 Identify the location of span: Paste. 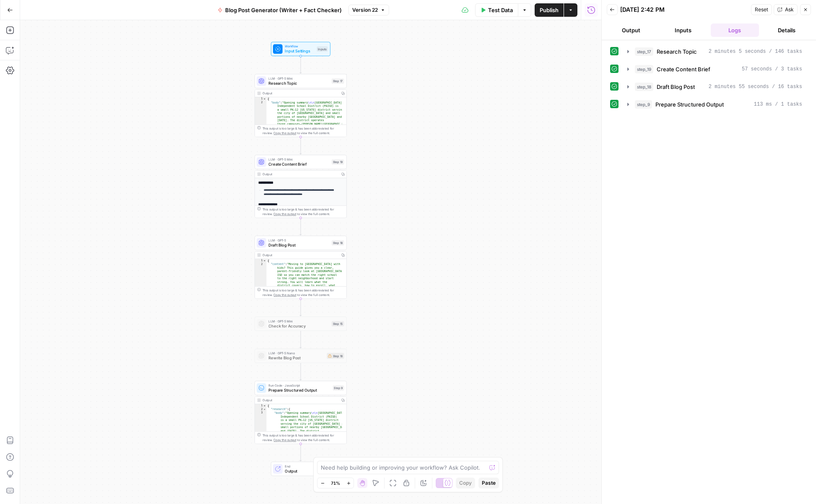
(488, 483).